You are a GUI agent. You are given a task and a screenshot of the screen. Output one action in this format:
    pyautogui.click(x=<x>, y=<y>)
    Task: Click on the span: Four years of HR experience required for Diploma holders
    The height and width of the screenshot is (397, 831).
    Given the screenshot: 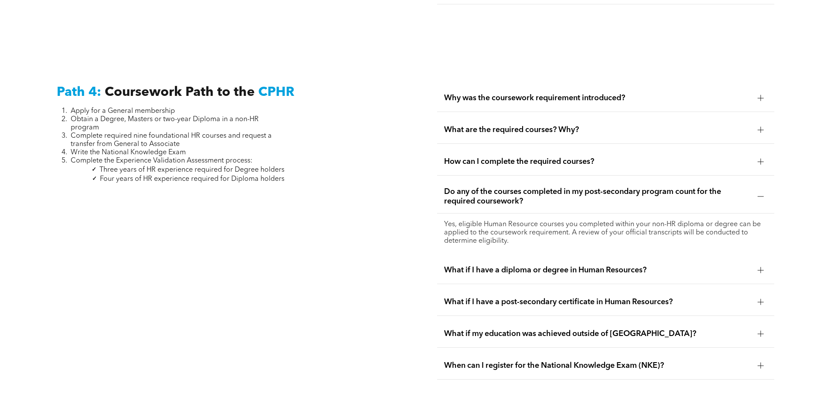 What is the action you would take?
    pyautogui.click(x=192, y=179)
    